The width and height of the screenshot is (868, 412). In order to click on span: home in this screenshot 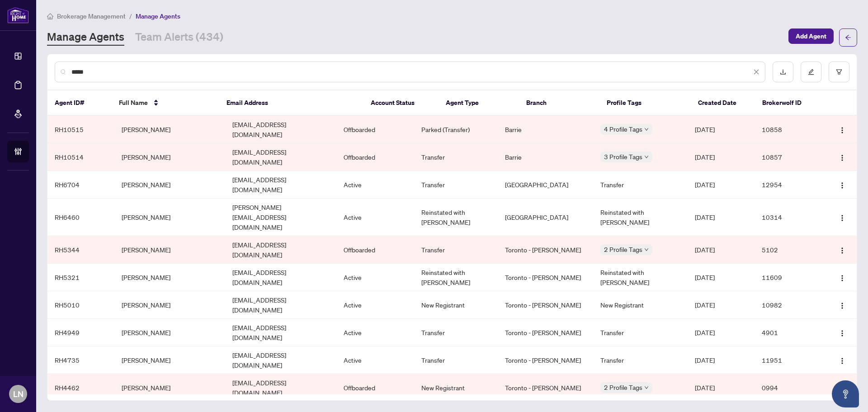, I will do `click(50, 16)`.